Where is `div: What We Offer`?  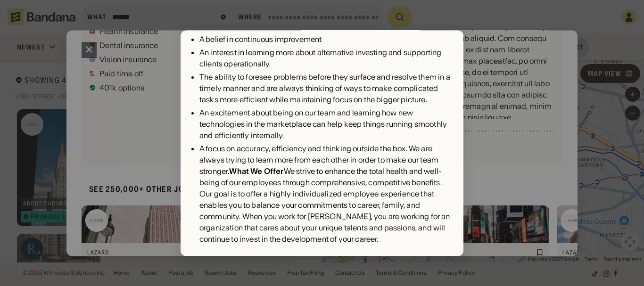
div: What We Offer is located at coordinates (256, 171).